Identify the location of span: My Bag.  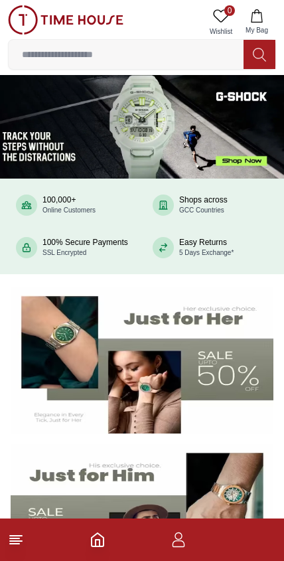
(257, 30).